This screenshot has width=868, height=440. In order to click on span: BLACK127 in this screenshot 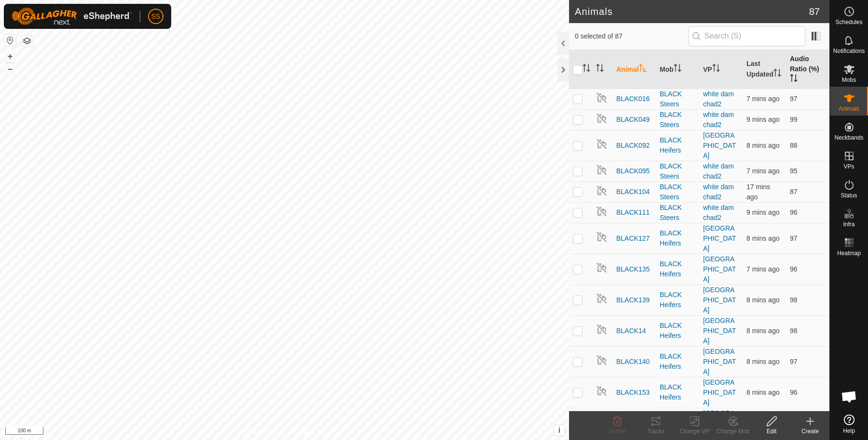, I will do `click(632, 238)`.